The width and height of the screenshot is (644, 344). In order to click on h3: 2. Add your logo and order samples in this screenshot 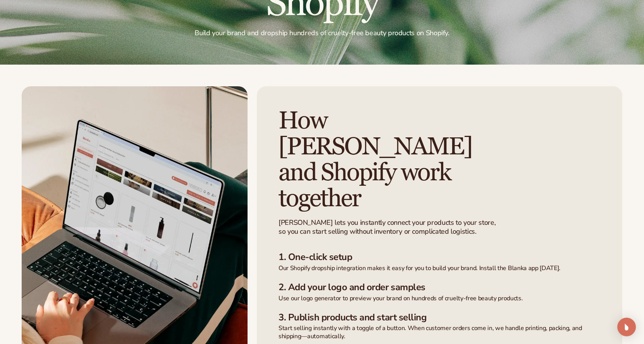, I will do `click(440, 287)`.